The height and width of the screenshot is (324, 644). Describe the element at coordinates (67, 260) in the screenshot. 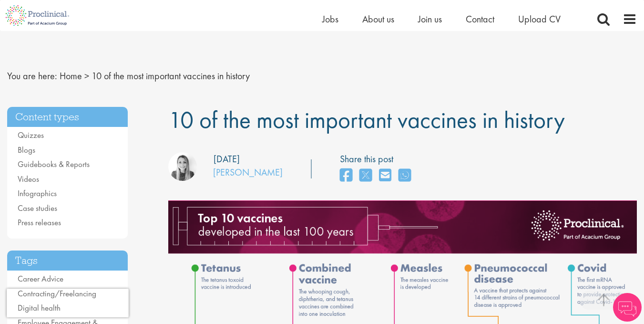

I see `h3: Tags` at that location.